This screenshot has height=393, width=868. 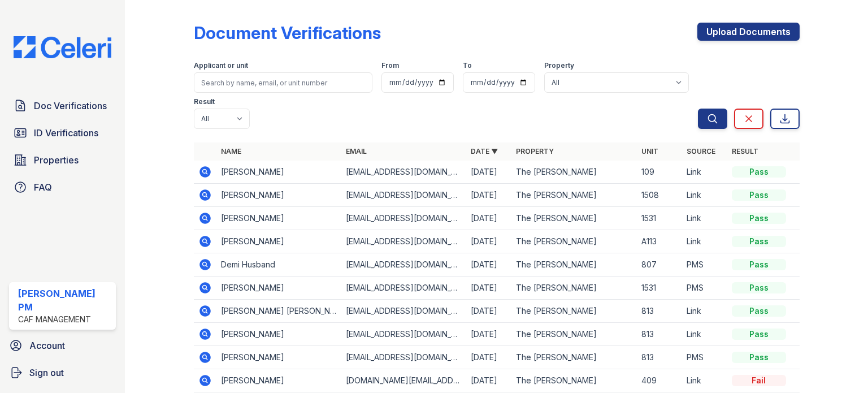 What do you see at coordinates (47, 345) in the screenshot?
I see `span: Account` at bounding box center [47, 345].